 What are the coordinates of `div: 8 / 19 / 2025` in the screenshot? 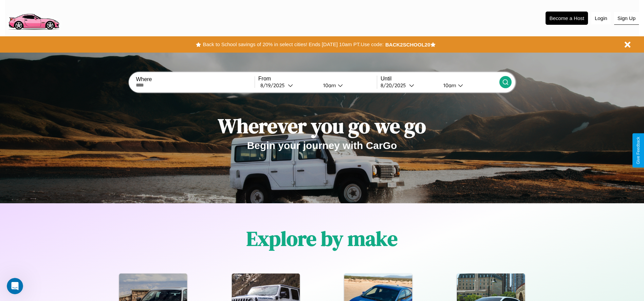 It's located at (274, 85).